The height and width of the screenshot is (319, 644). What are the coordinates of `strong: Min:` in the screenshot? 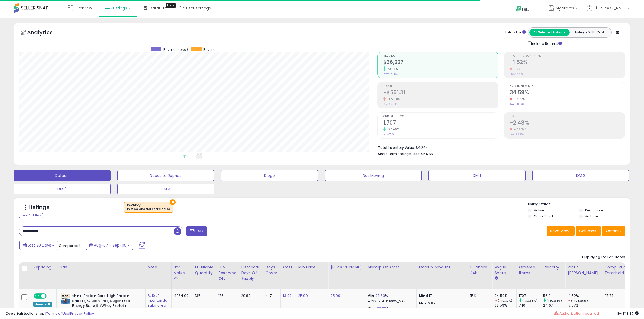 It's located at (423, 296).